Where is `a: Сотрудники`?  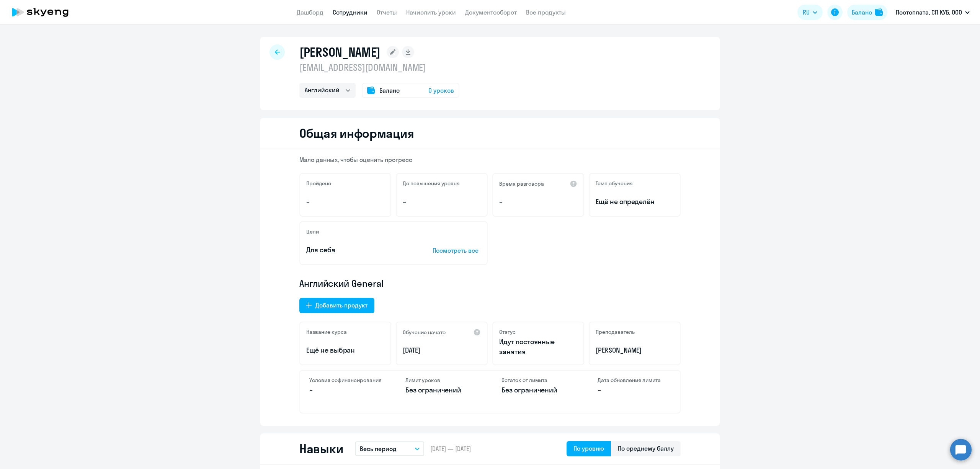 a: Сотрудники is located at coordinates (349, 12).